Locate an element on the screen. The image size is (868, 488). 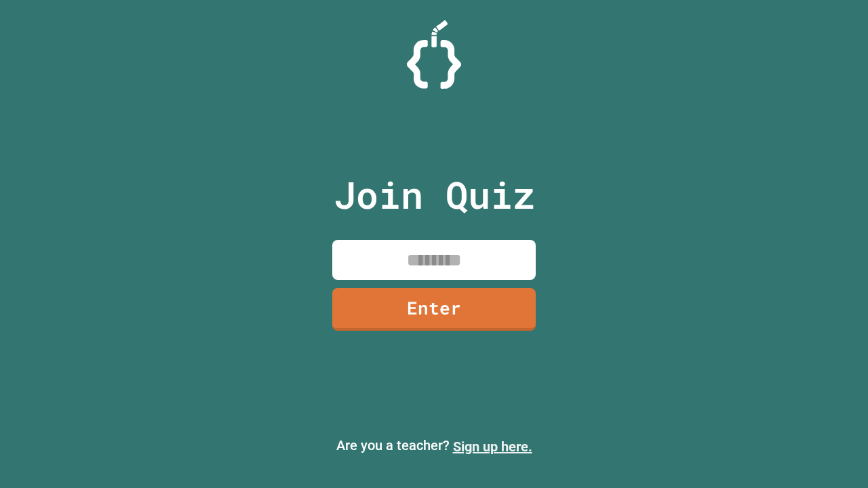
img: Logo.svg is located at coordinates (434, 54).